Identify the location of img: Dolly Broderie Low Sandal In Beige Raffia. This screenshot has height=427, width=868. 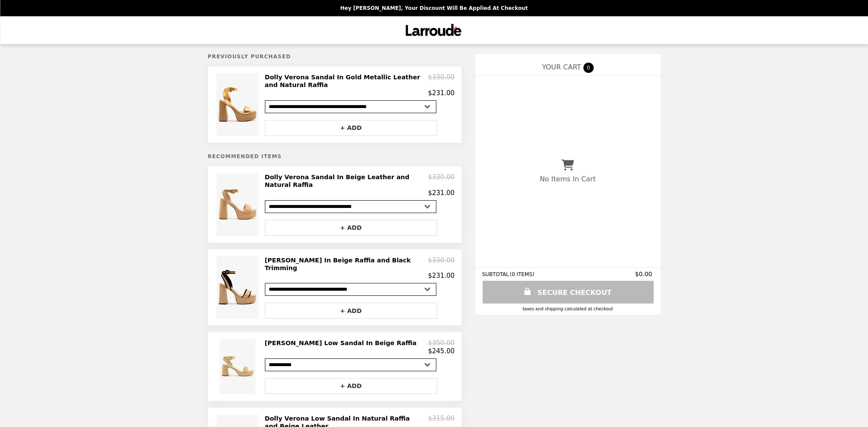
(239, 366).